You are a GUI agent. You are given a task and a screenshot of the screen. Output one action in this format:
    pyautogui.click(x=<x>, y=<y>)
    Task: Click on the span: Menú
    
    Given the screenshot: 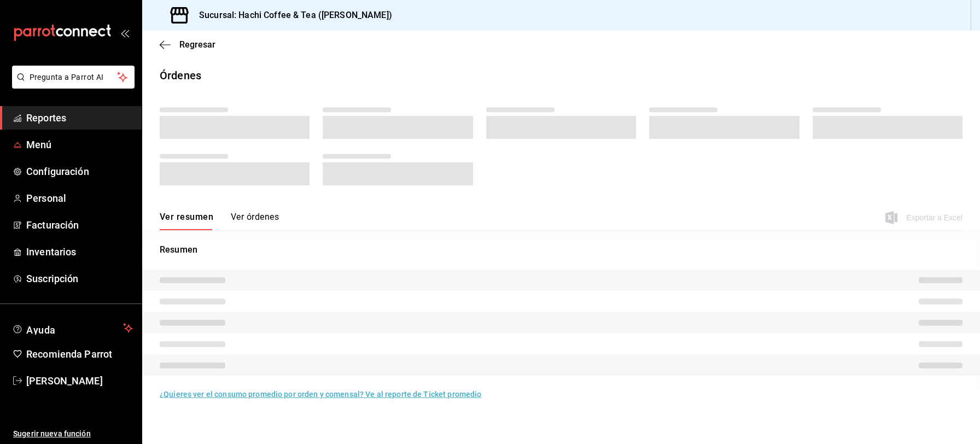 What is the action you would take?
    pyautogui.click(x=79, y=144)
    